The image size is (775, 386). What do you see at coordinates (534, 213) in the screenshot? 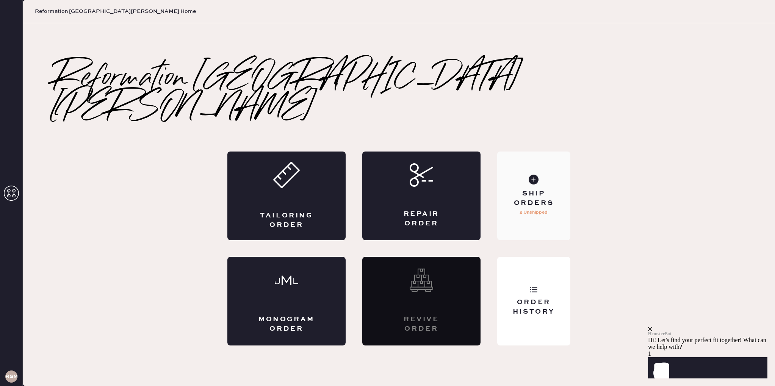
I see `p: 2 Unshipped` at bounding box center [534, 213].